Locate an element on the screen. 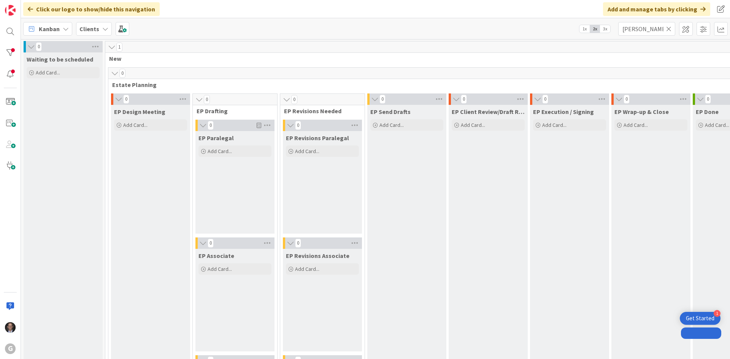  span: 2x is located at coordinates (594, 29).